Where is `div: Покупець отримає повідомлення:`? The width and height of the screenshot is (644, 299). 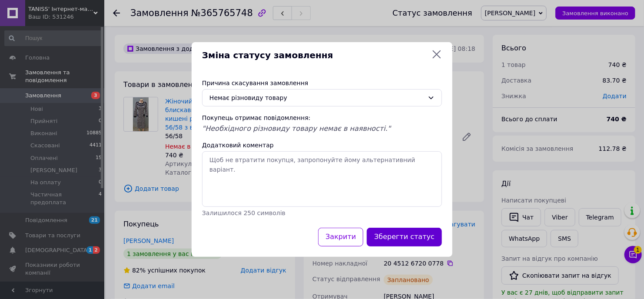 div: Покупець отримає повідомлення: is located at coordinates (322, 118).